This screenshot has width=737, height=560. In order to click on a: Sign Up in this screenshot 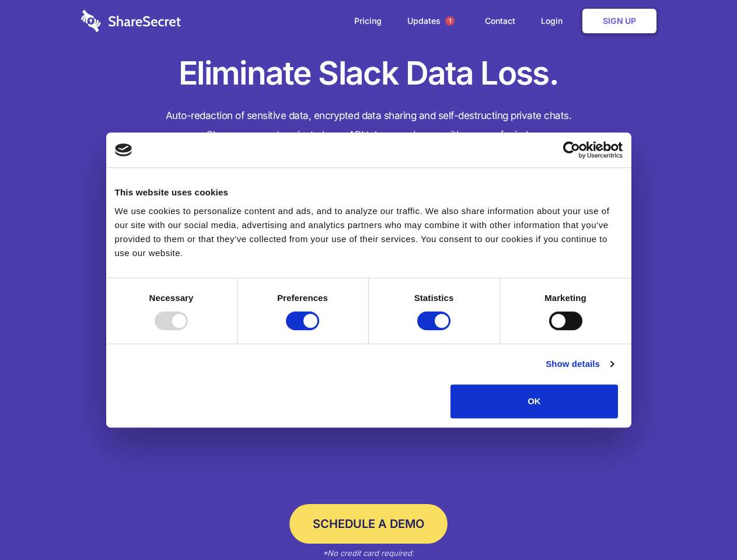, I will do `click(619, 21)`.